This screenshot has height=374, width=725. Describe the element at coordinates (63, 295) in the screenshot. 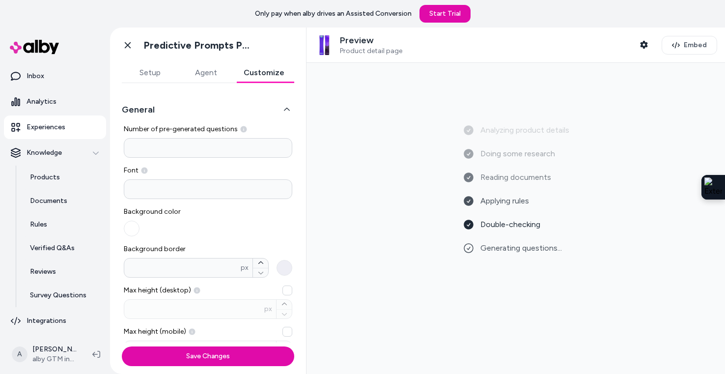

I see `a: Survey Questions` at that location.